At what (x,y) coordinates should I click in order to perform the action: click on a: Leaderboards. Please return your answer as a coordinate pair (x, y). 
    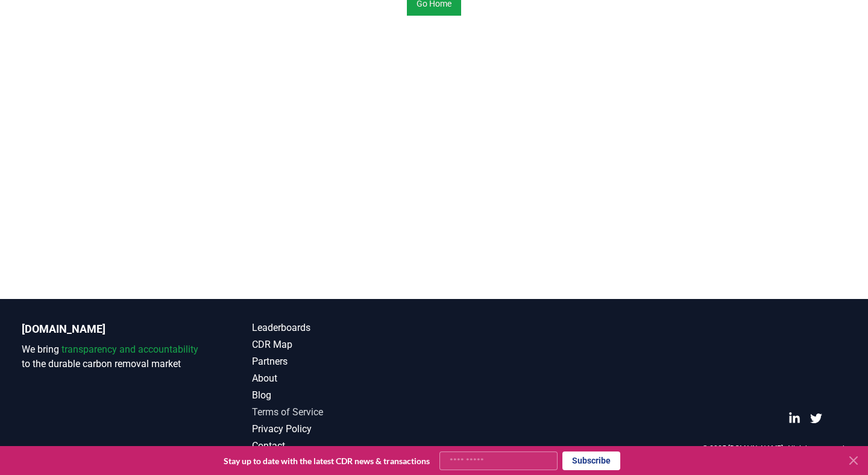
    Looking at the image, I should click on (343, 328).